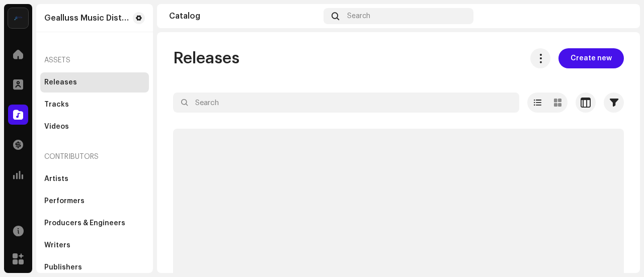 The image size is (644, 277). Describe the element at coordinates (56, 127) in the screenshot. I see `div: Videos` at that location.